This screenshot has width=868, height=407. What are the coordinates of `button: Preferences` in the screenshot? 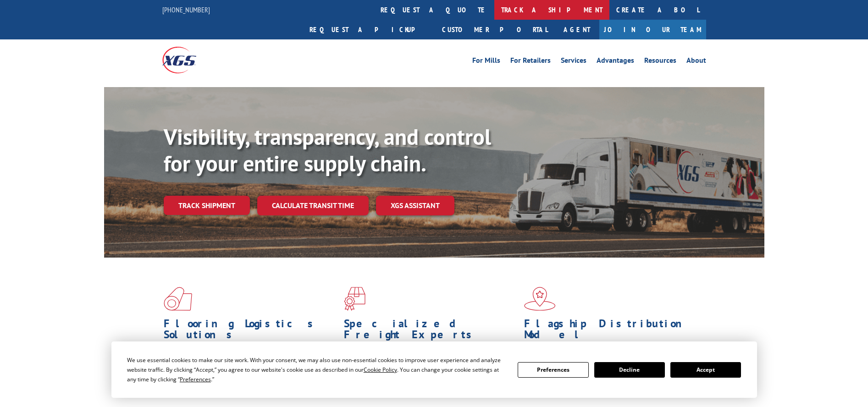 It's located at (553, 370).